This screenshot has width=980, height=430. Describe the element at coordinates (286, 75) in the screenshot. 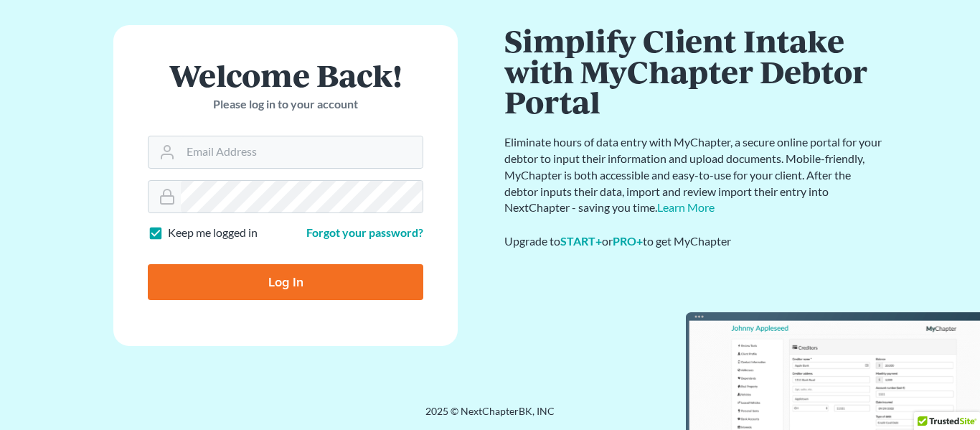

I see `h1: Welcome Back!` at that location.